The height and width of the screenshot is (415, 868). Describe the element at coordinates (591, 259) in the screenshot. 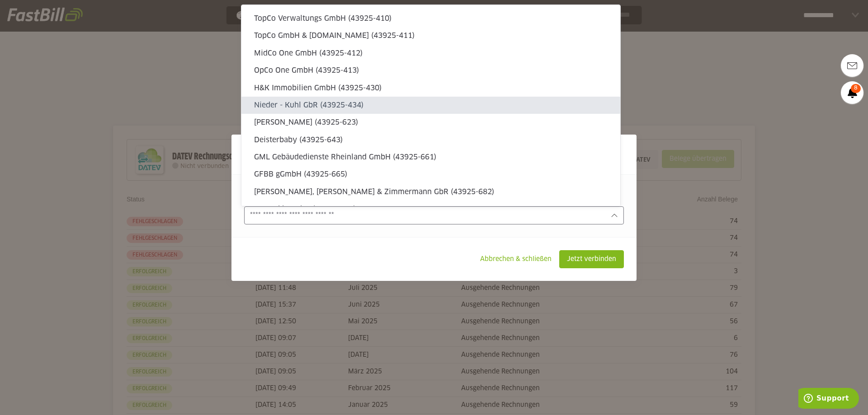

I see `sl-button: Jetzt verbinden` at that location.